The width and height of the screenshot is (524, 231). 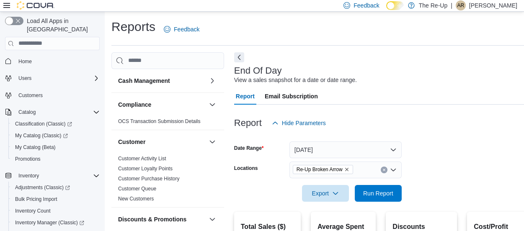 I want to click on span: Hide Parameters, so click(x=303, y=123).